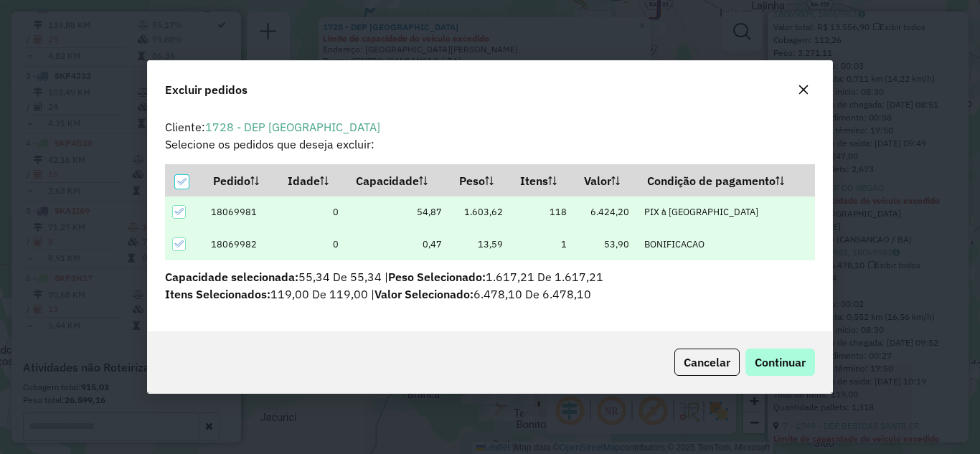  What do you see at coordinates (397, 212) in the screenshot?
I see `td: 54,87` at bounding box center [397, 212].